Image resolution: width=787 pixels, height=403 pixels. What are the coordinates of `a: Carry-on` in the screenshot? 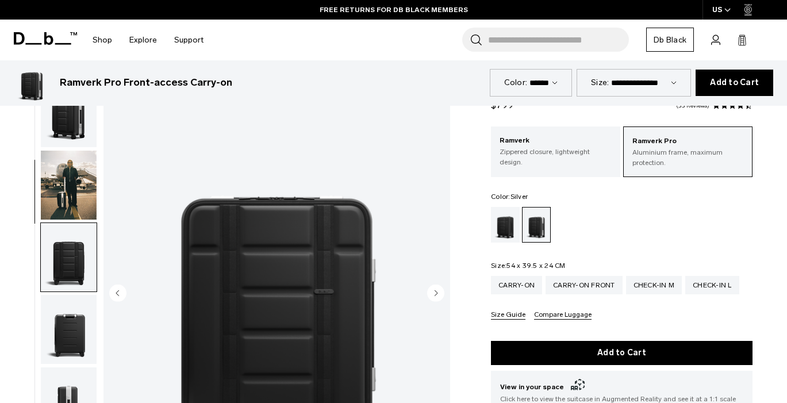 It's located at (516, 285).